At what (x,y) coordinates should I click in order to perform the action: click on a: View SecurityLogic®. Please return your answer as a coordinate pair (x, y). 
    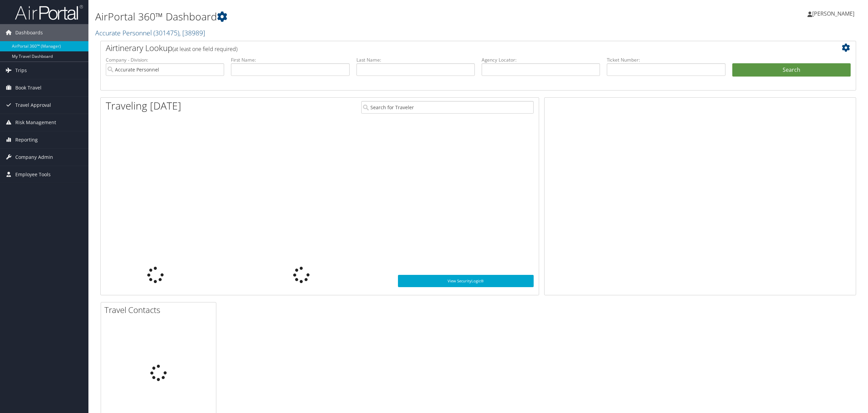
    Looking at the image, I should click on (465, 281).